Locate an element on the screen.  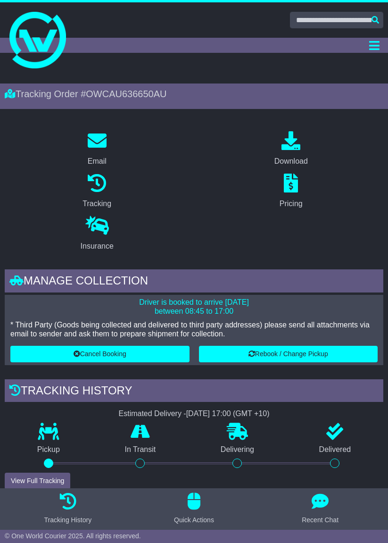
div: Recent Chat is located at coordinates (320, 520).